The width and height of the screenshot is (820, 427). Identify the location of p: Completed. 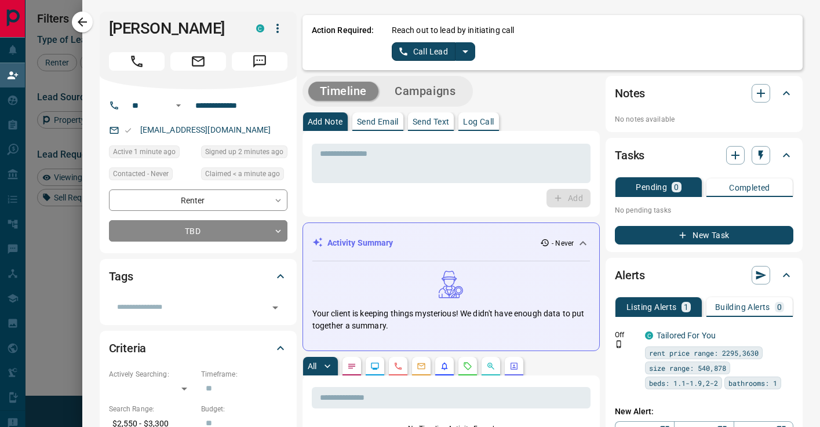
(749, 188).